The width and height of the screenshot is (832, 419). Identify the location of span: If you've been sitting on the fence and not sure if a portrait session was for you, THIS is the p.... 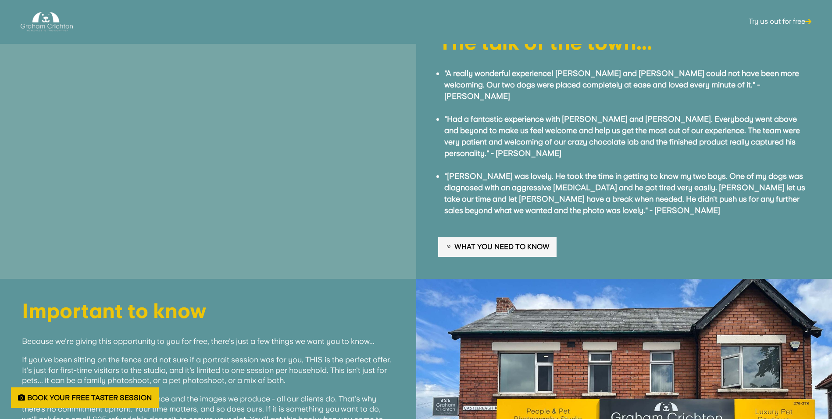
(207, 369).